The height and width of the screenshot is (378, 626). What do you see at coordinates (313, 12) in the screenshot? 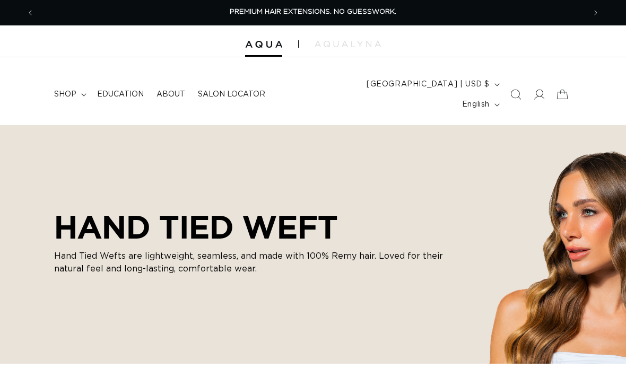
I see `span: PREMIUM HAIR EXTENSIONS. NO GUESSWORK.` at bounding box center [313, 12].